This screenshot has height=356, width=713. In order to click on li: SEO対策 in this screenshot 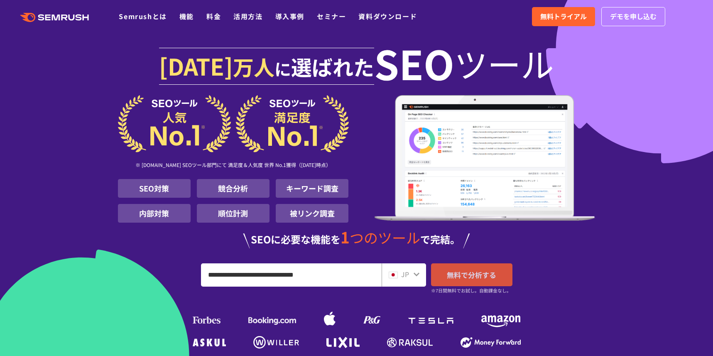, I will do `click(154, 188)`.